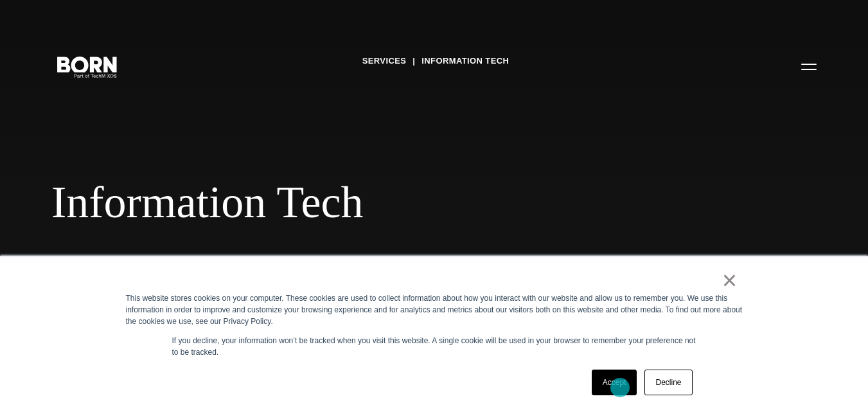 Image resolution: width=868 pixels, height=412 pixels. What do you see at coordinates (465, 61) in the screenshot?
I see `a: Information Tech` at bounding box center [465, 61].